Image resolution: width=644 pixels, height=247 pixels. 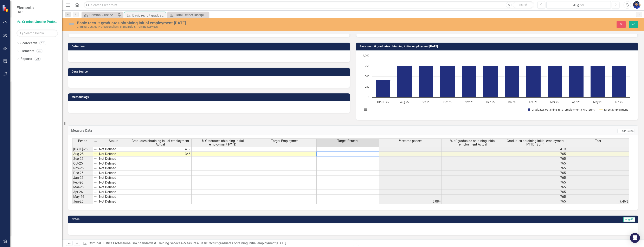 I want to click on text: Mar-26, so click(x=555, y=102).